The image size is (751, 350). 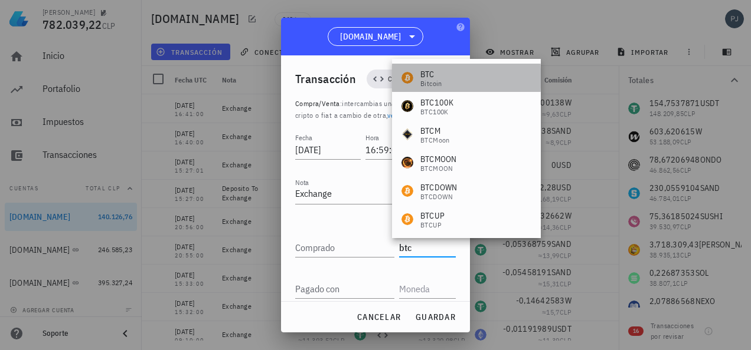 What do you see at coordinates (378, 317) in the screenshot?
I see `button: cancelar` at bounding box center [378, 317].